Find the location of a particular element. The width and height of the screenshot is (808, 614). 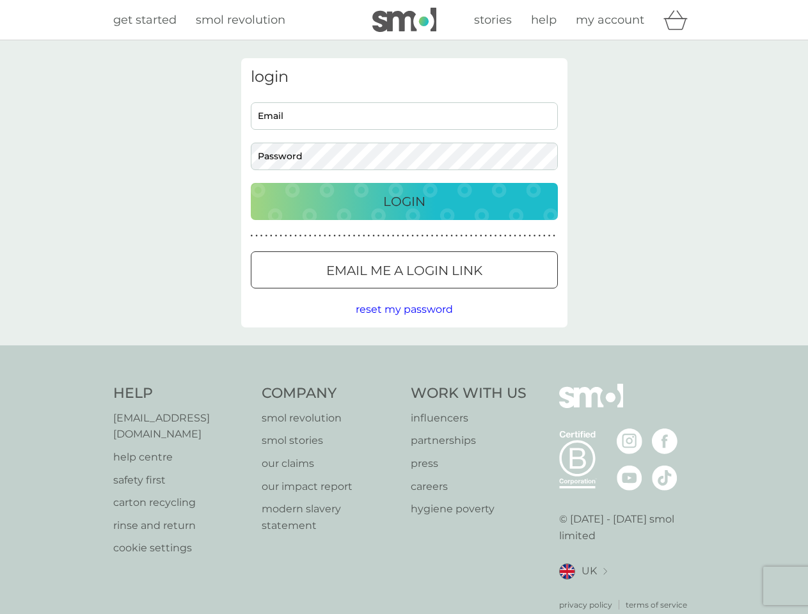

p: Login is located at coordinates (404, 201).